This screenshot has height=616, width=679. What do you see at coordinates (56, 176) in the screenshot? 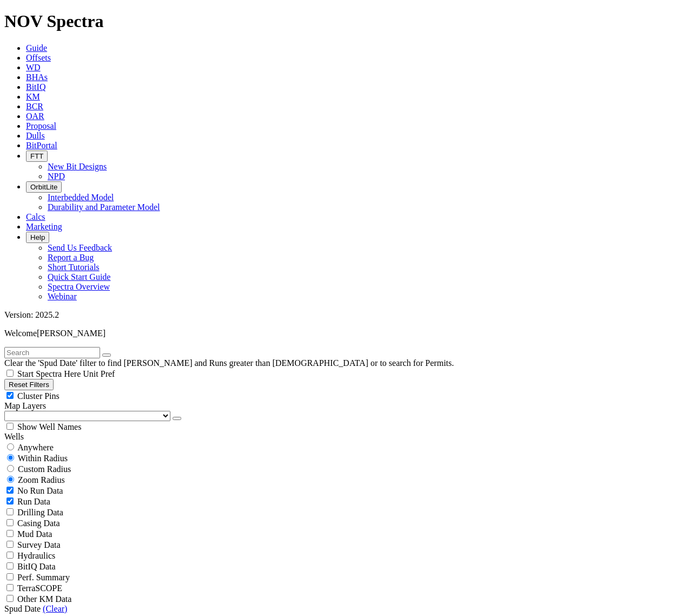
I see `a: NPD` at bounding box center [56, 176].